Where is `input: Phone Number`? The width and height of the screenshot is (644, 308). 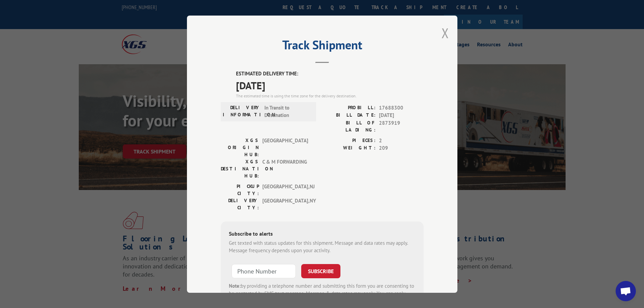
input: Phone Number is located at coordinates (263, 271).